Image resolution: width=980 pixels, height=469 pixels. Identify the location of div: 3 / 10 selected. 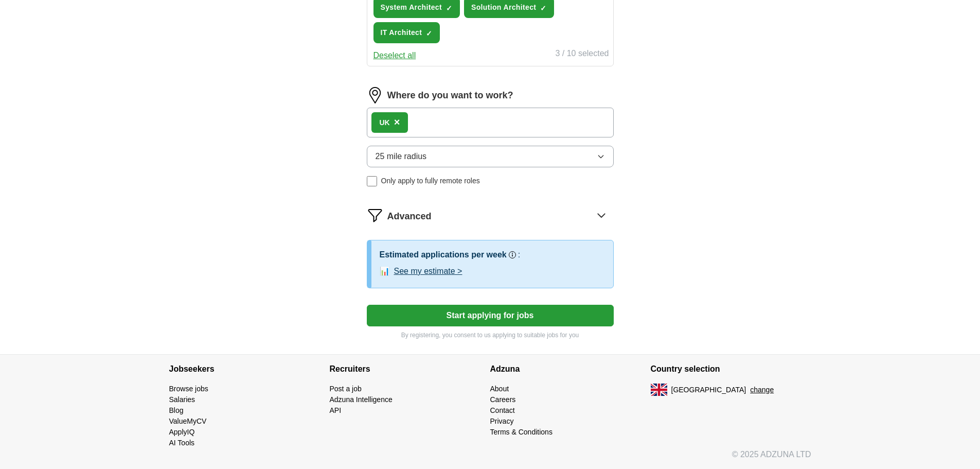
(582, 54).